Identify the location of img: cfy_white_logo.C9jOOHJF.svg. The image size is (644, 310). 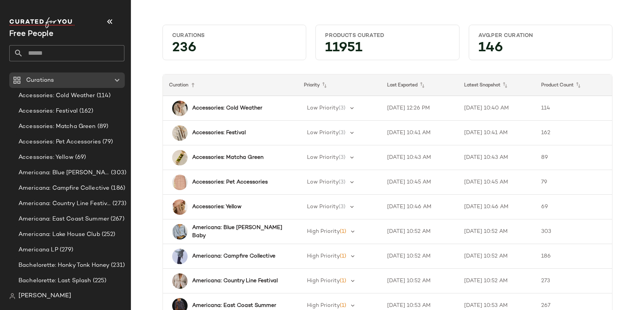
(42, 23).